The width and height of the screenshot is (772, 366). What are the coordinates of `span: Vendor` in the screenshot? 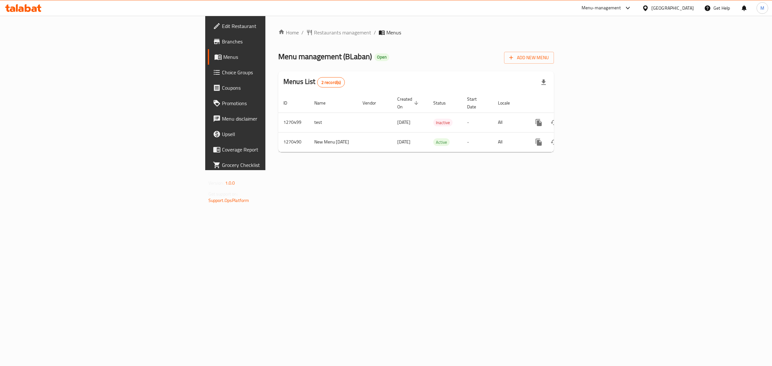 It's located at (373, 103).